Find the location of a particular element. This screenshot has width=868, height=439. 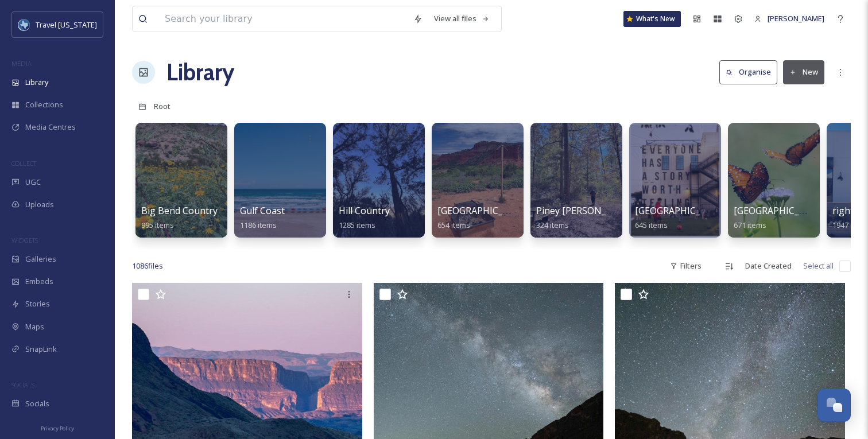

div: What's New is located at coordinates (652, 19).